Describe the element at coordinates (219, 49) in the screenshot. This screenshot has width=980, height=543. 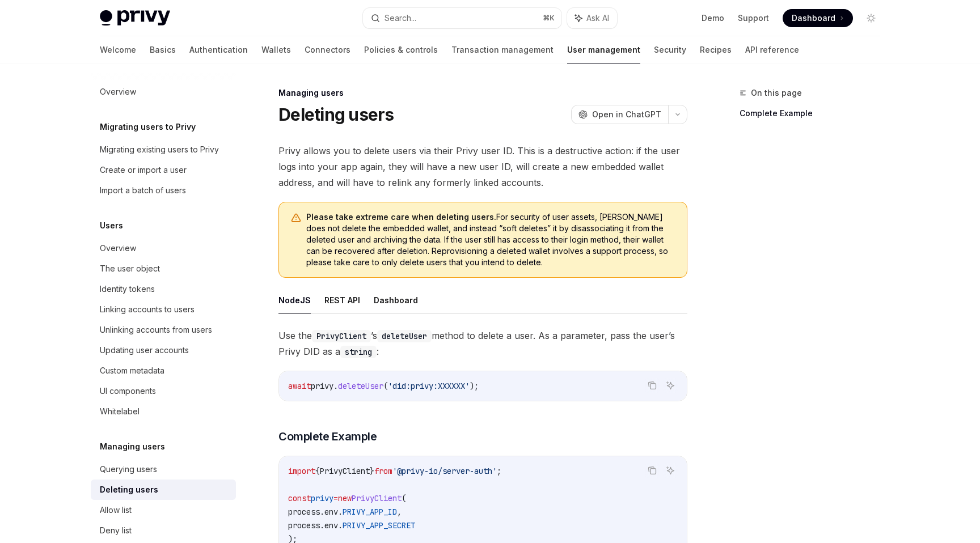
I see `a: Authentication` at that location.